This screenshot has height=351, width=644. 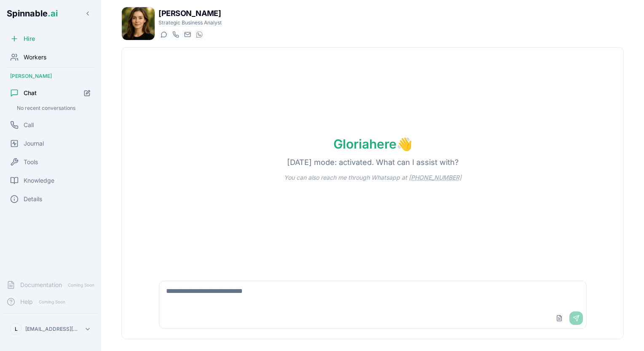 I want to click on span: Journal, so click(x=34, y=144).